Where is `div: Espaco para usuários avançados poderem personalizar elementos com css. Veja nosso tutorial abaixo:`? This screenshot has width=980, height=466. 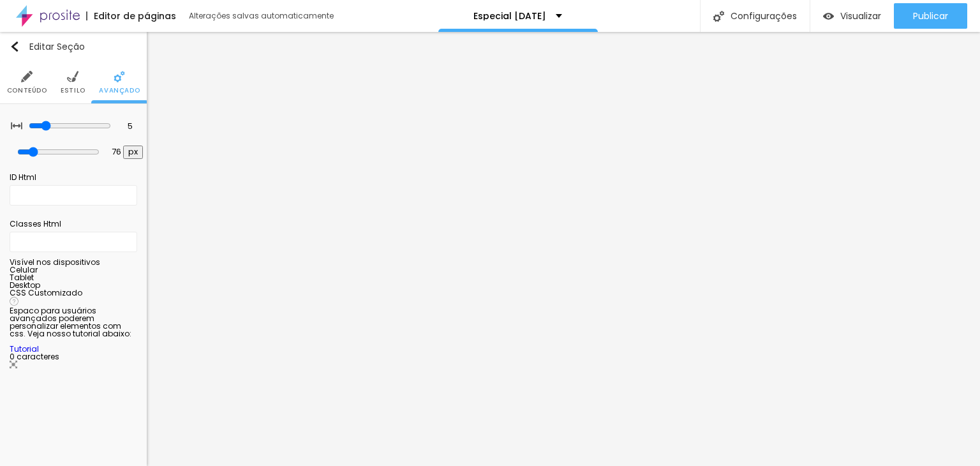 div: Espaco para usuários avançados poderem personalizar elementos com css. Veja nosso tutorial abaixo: is located at coordinates (73, 330).